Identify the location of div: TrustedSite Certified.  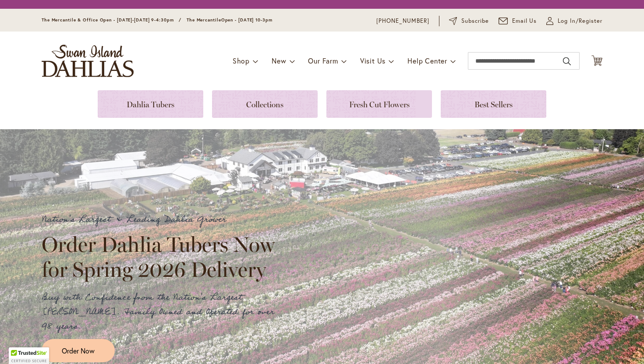
(29, 356).